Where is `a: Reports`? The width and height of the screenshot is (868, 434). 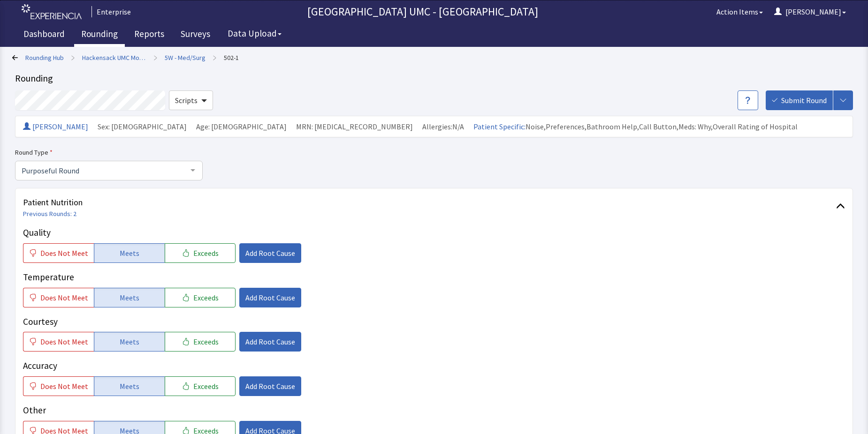
a: Reports is located at coordinates (149, 35).